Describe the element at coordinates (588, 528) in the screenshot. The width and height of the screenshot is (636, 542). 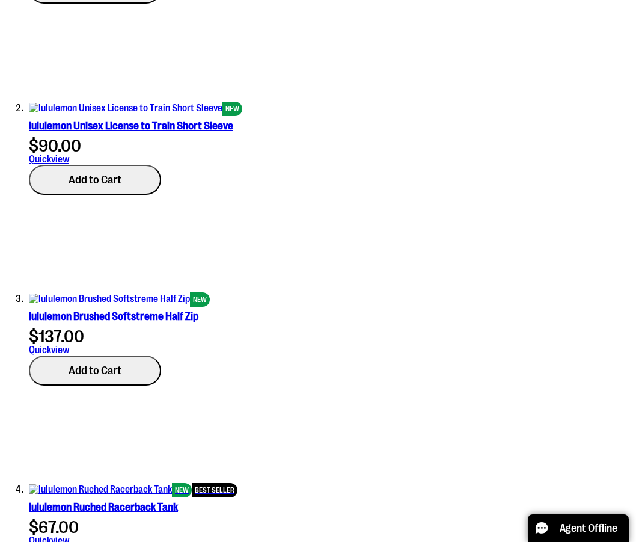
I see `span: Agent Offline` at that location.